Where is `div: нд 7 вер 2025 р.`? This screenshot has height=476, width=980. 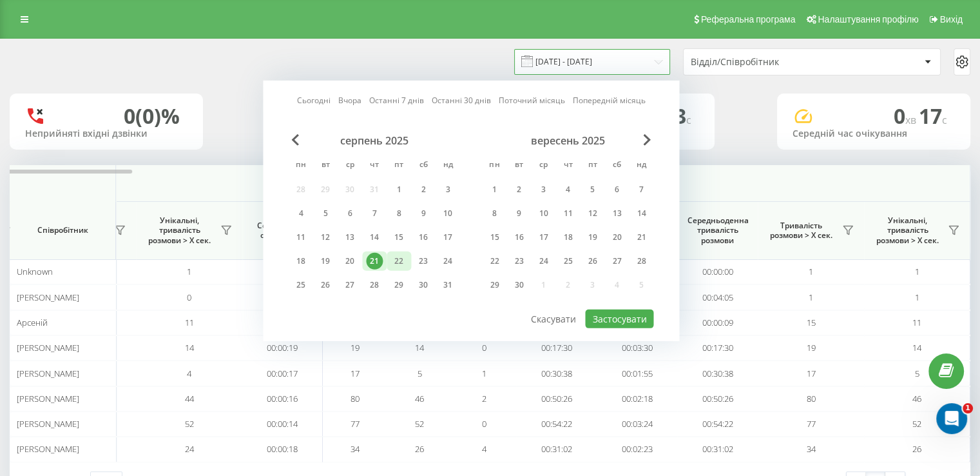
div: нд 7 вер 2025 р. is located at coordinates (641, 189).